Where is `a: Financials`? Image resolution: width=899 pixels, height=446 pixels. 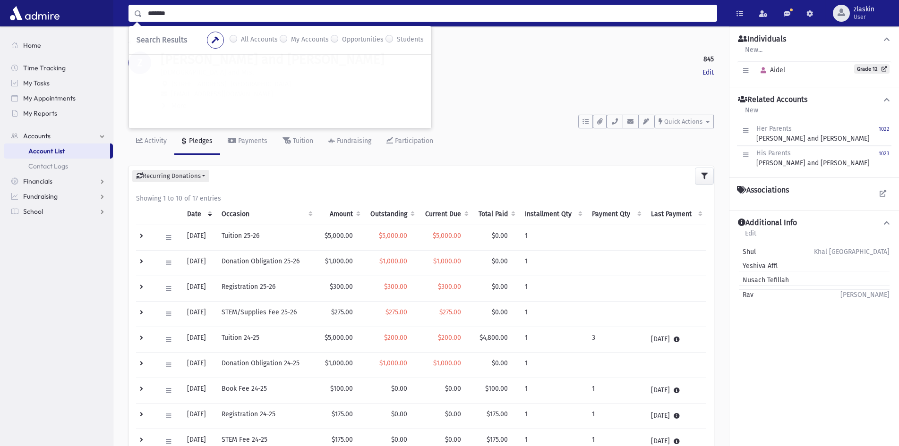 a: Financials is located at coordinates (58, 181).